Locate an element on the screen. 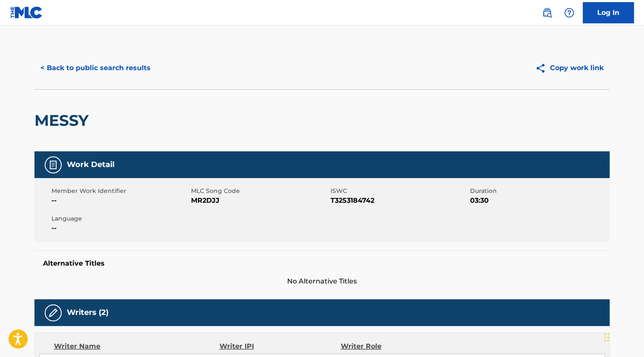  h5: Alternative Titles is located at coordinates (322, 264).